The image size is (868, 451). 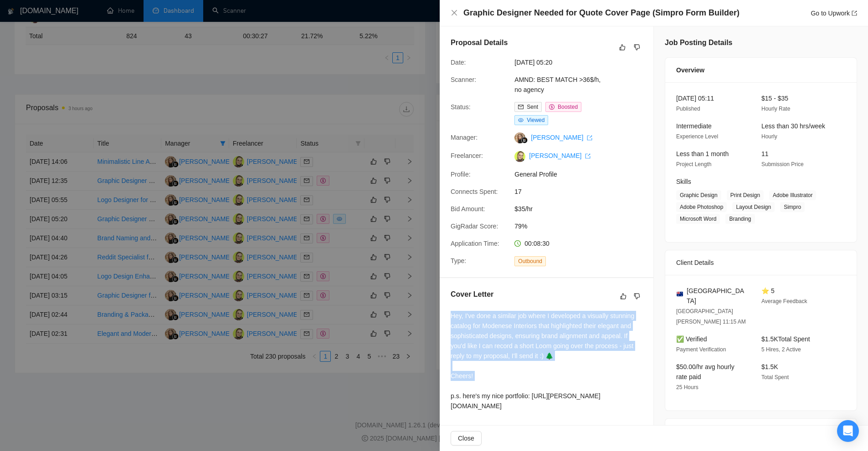 I want to click on span: Graphic Design, so click(x=698, y=196).